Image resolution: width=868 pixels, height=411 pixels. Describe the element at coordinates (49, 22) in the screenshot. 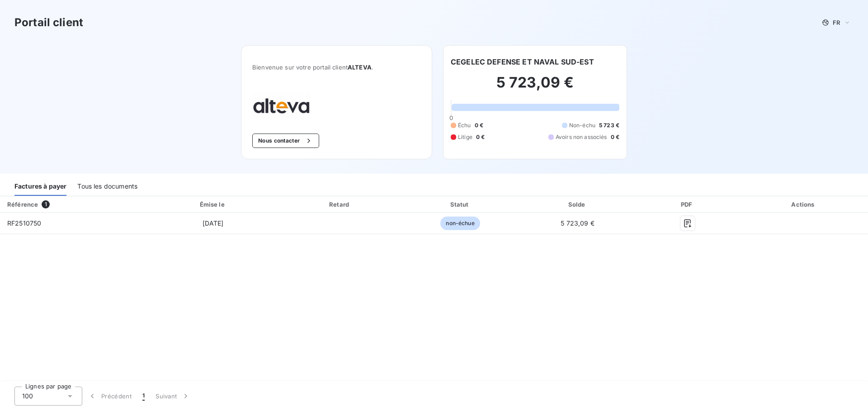

I see `h3: Portail client` at that location.